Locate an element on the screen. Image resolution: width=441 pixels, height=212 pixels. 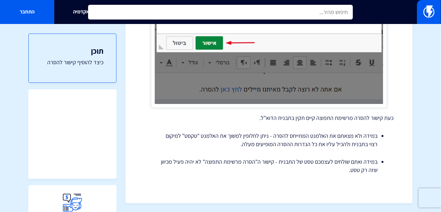
li: במידה ולא מצאתם את האלמנט המתייחס להסרה - ניתן לחלופין למשוך את האלמנט "טקסט" למיקום רצוי בתבנית ... is located at coordinates (269, 139).